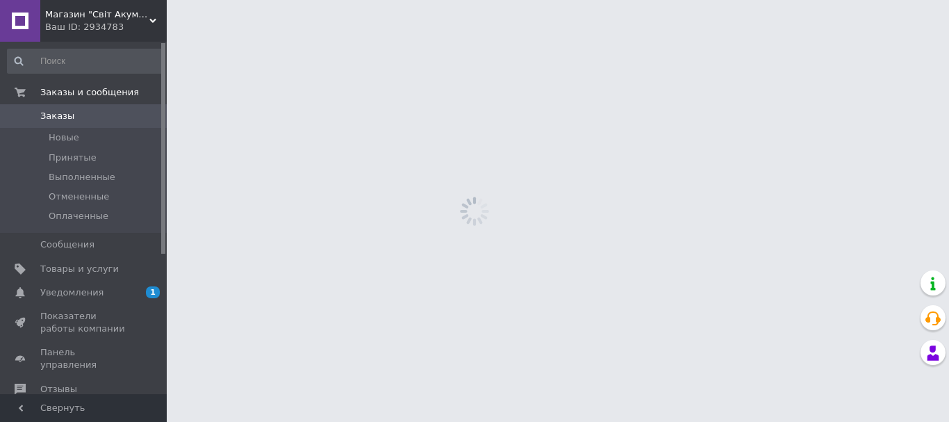 This screenshot has width=949, height=422. I want to click on span: Уведомления, so click(72, 292).